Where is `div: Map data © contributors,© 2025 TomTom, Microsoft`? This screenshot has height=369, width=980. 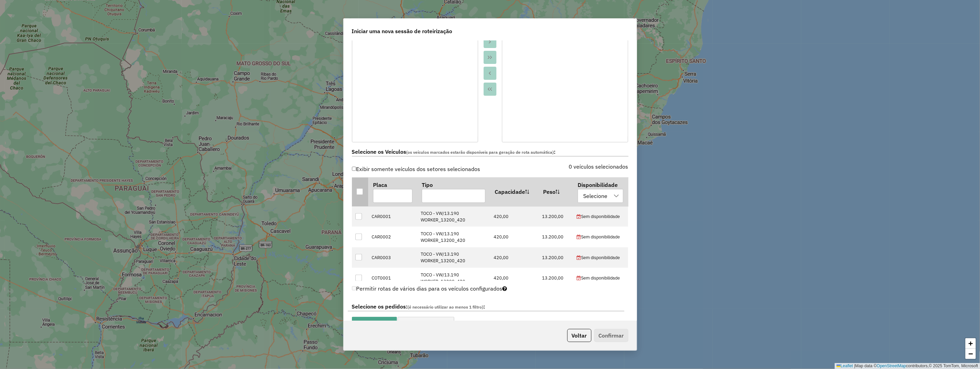
div: Map data © contributors,© 2025 TomTom, Microsoft is located at coordinates (907, 366).